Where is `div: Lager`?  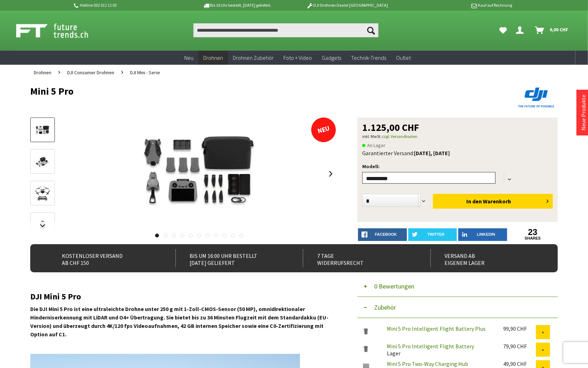
div: Lager is located at coordinates (439, 350).